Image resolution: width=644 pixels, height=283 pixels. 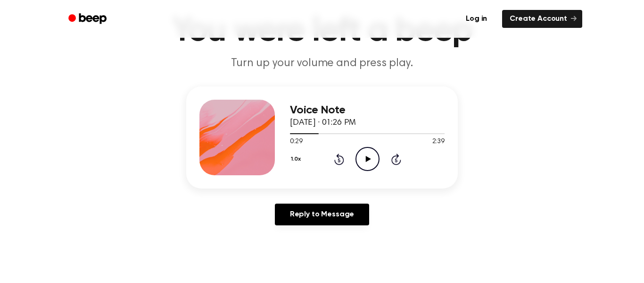 What do you see at coordinates (88, 19) in the screenshot?
I see `a: Beep` at bounding box center [88, 19].